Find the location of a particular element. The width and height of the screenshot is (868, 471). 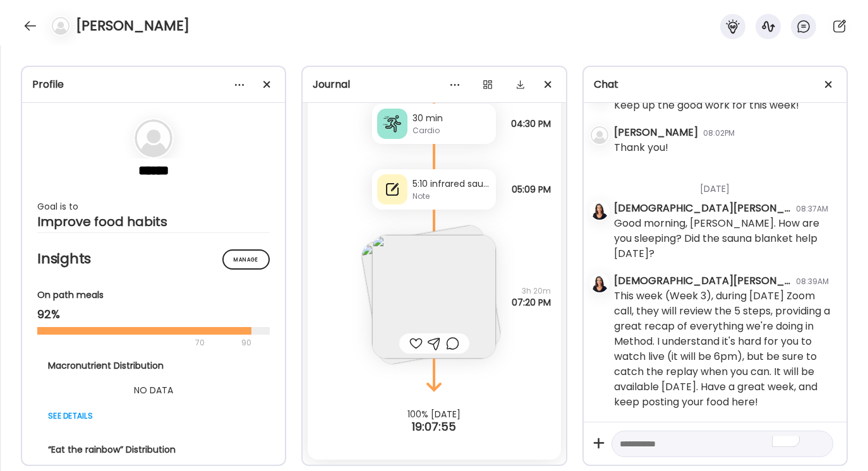

div: Thank you! is located at coordinates (641, 148).